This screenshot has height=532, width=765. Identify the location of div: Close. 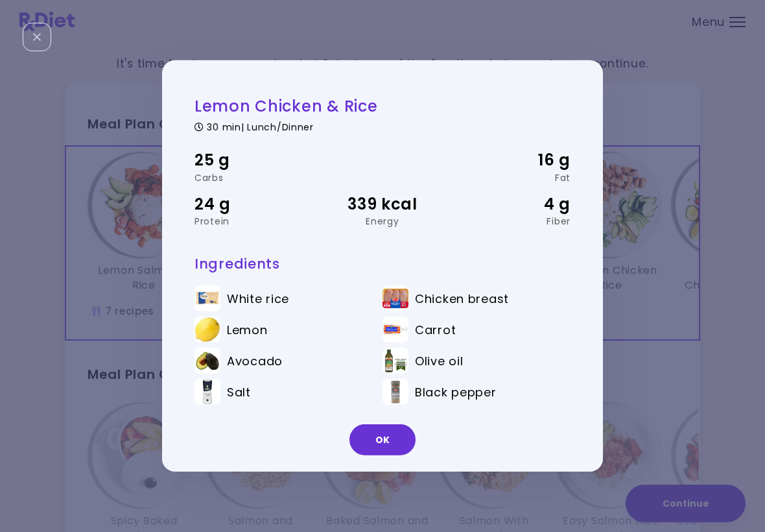
(37, 37).